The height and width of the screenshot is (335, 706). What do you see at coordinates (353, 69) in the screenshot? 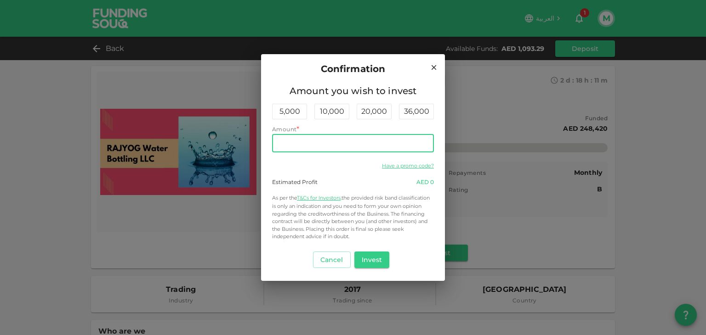
I see `span: Confirmation` at bounding box center [353, 69].